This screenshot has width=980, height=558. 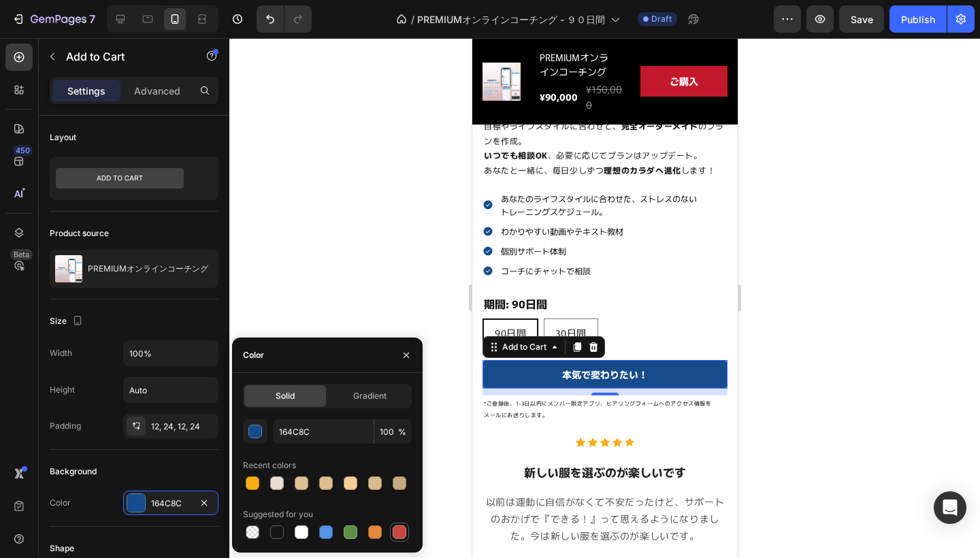 I want to click on div: Publish, so click(x=918, y=19).